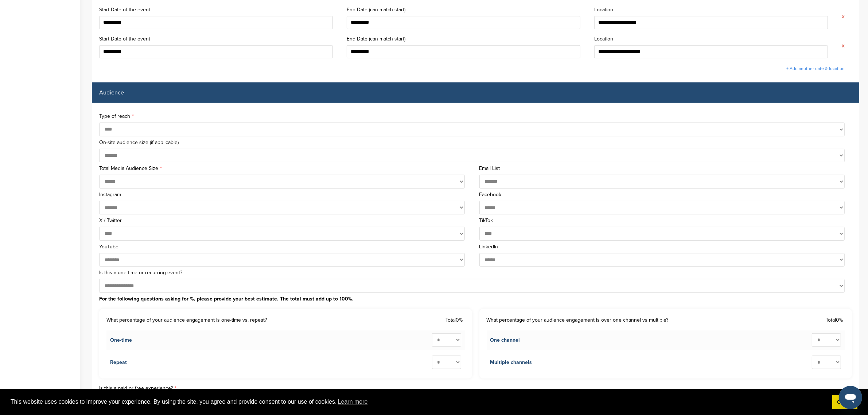  Describe the element at coordinates (119, 362) in the screenshot. I see `div: Repeat` at that location.